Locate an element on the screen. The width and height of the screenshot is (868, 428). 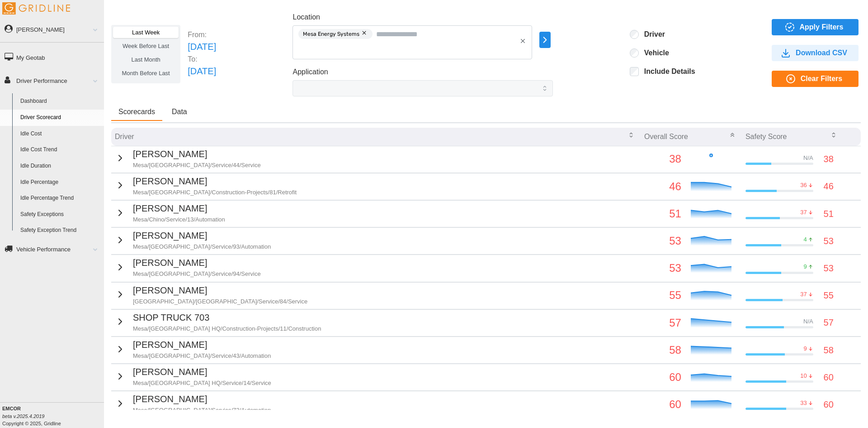
label: Application is located at coordinates (310, 71).